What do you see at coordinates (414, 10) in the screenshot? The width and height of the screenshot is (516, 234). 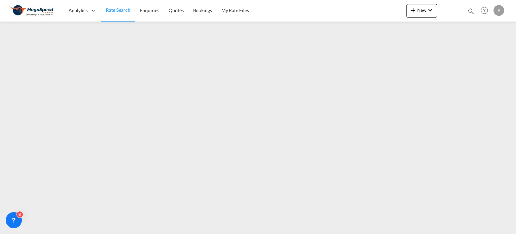 I see `md-icon: icon-plus 400-fg` at bounding box center [414, 10].